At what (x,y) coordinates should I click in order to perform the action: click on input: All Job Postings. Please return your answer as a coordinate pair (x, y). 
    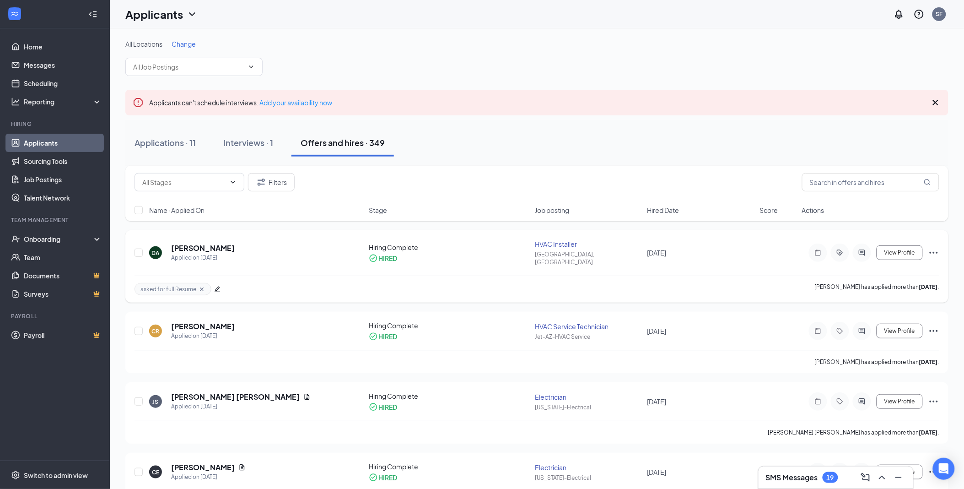
    Looking at the image, I should click on (188, 67).